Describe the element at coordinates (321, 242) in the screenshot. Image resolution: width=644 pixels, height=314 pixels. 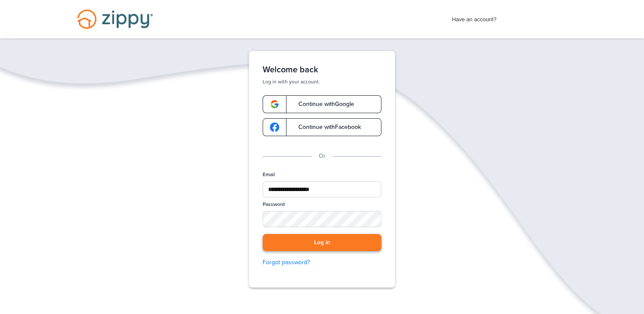
I see `button: Log in` at that location.